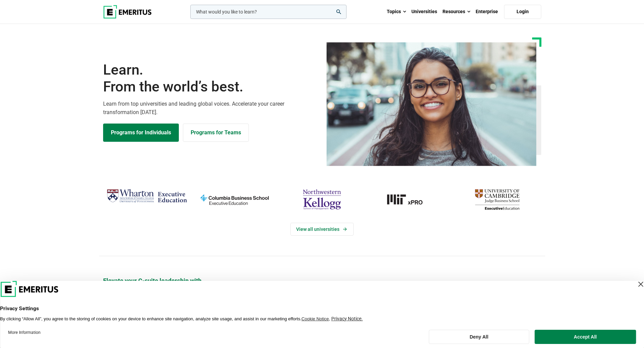 The image size is (644, 348). Describe the element at coordinates (322, 229) in the screenshot. I see `a: View Universities` at that location.